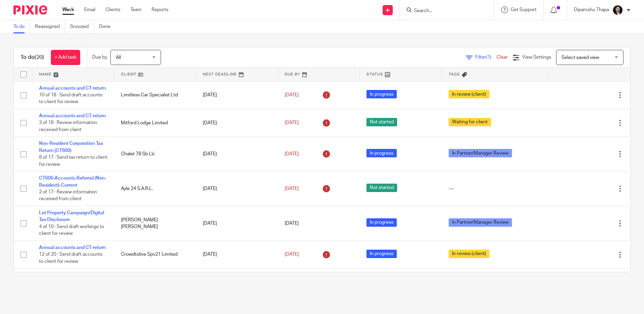  What do you see at coordinates (486, 57) in the screenshot?
I see `span: Filter` at bounding box center [486, 57].